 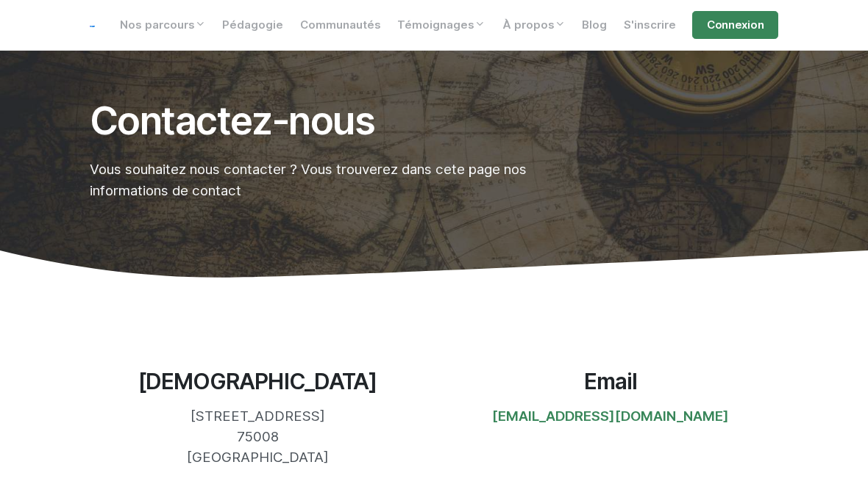 What do you see at coordinates (345, 121) in the screenshot?
I see `h1: Contactez-nous` at bounding box center [345, 121].